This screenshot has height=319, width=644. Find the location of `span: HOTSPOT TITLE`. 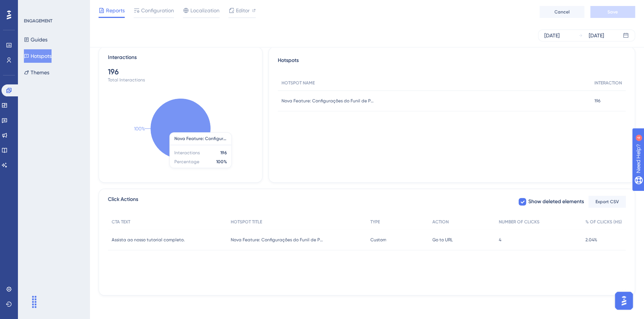

span: HOTSPOT TITLE is located at coordinates (246, 222).